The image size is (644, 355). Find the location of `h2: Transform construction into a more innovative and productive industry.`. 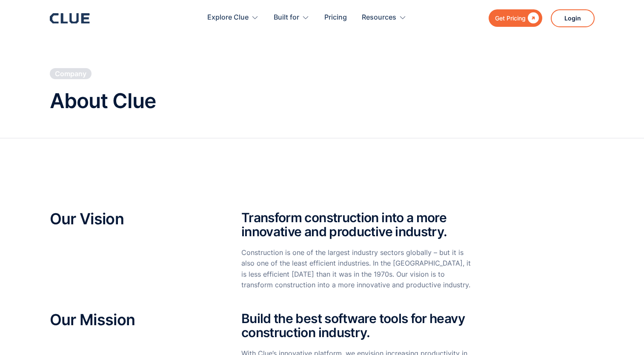

h2: Transform construction into a more innovative and productive industry. is located at coordinates (358, 225).